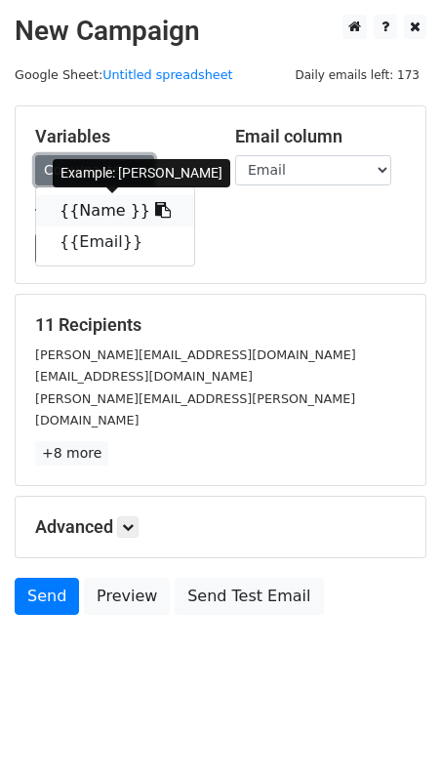  Describe the element at coordinates (47, 597) in the screenshot. I see `a: Send` at that location.